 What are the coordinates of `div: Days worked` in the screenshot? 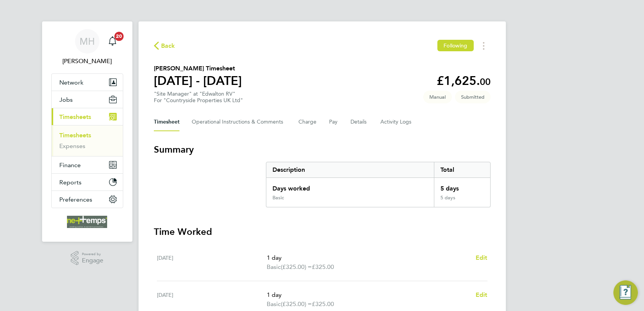 It's located at (351, 186).